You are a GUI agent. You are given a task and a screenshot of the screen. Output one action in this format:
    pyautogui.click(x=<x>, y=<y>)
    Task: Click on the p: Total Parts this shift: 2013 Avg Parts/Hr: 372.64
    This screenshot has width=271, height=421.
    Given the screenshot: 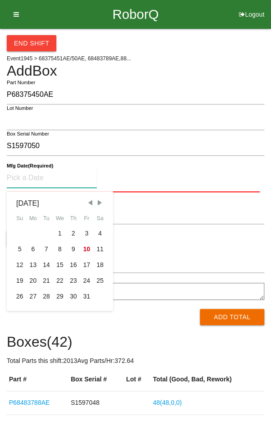 What is the action you would take?
    pyautogui.click(x=136, y=361)
    